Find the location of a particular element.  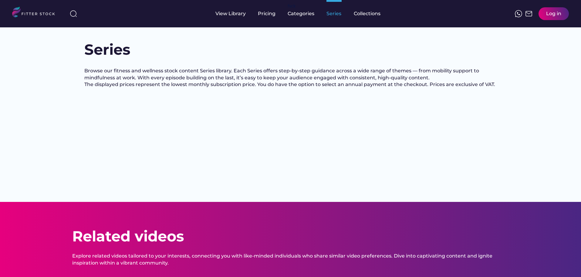

img: Frame%2051.svg is located at coordinates (529, 14).